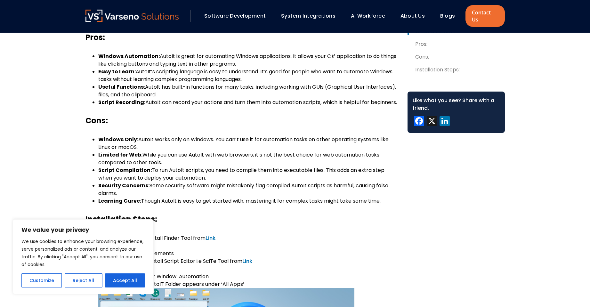 This screenshot has width=590, height=307. What do you see at coordinates (117, 71) in the screenshot?
I see `strong: Easy to Learn:` at bounding box center [117, 71].